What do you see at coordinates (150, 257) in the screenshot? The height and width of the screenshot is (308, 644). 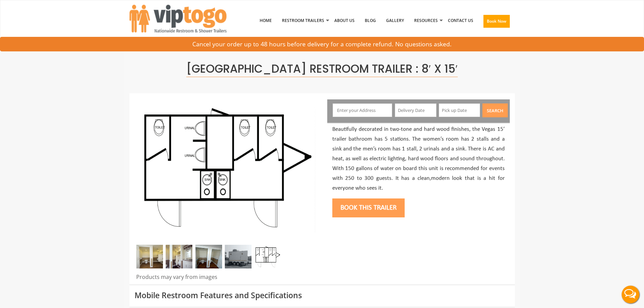 I see `img: Vages 5 station 03` at bounding box center [150, 257].